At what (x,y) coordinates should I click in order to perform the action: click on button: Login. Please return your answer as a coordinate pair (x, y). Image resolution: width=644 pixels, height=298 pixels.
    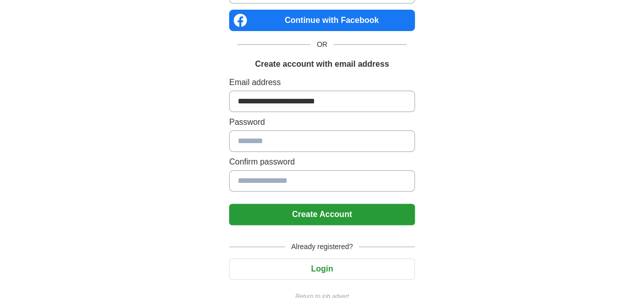
    Looking at the image, I should click on (322, 269).